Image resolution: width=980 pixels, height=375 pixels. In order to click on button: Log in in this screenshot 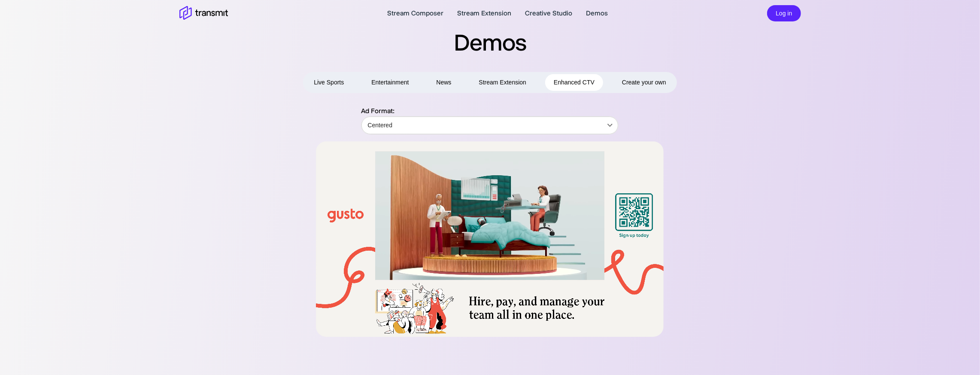, I will do `click(784, 13)`.